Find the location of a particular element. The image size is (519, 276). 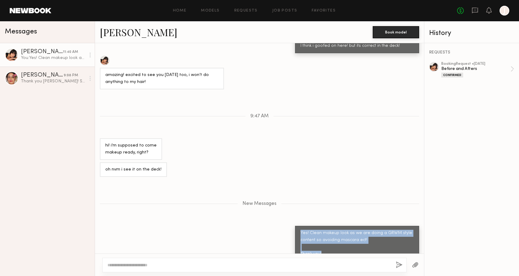

div: 11:40 AM is located at coordinates (70, 52).